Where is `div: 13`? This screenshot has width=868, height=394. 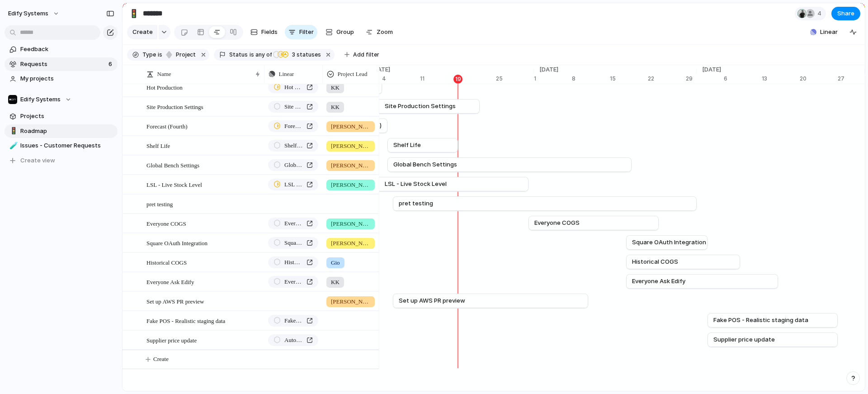
div: 13 is located at coordinates (781, 79).